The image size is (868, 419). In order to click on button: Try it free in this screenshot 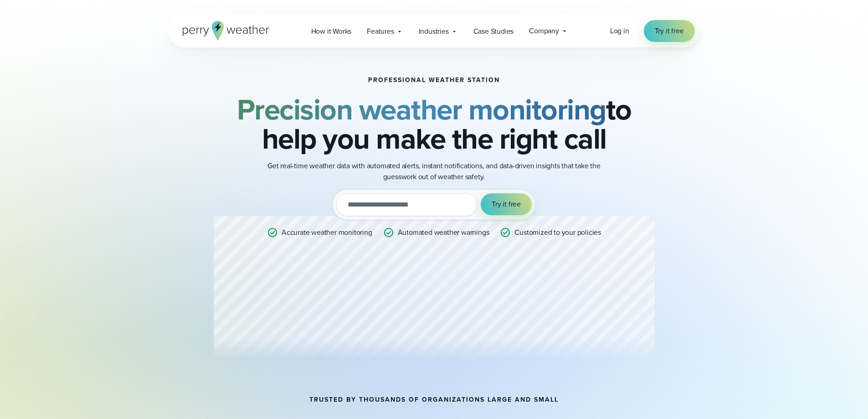, I will do `click(507, 204)`.